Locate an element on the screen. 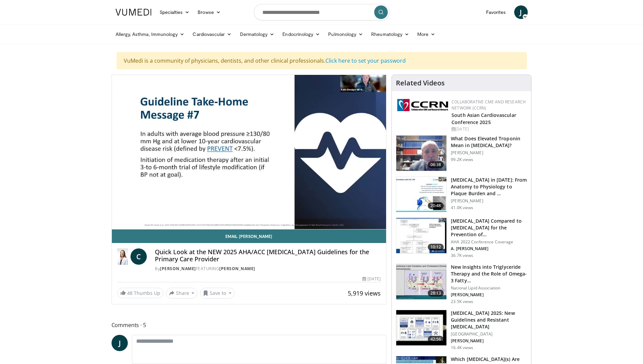 The image size is (643, 364). a: South Asian Cardiovascular Conference 2025 is located at coordinates (484, 118).